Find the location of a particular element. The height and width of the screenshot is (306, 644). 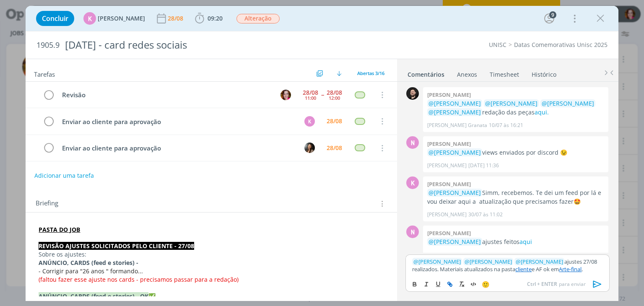

p: ajustes feitos is located at coordinates (516, 242).